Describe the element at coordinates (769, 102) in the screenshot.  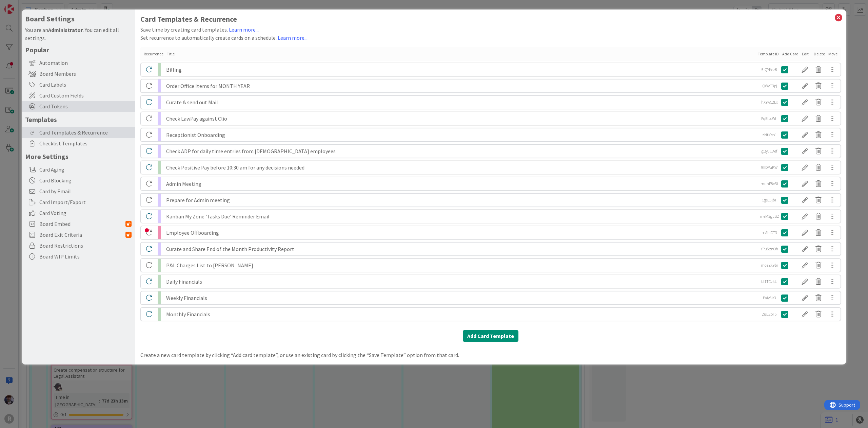
I see `div: hXYwC2Ex` at that location.